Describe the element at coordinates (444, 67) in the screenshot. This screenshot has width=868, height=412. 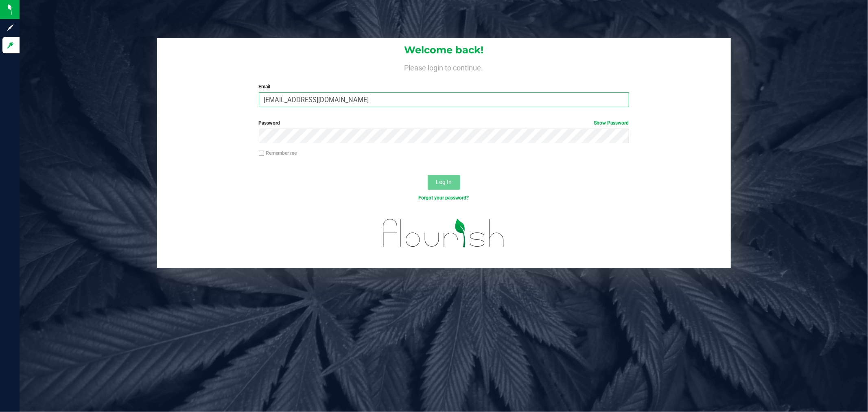
I see `h4: Please login to continue.` at that location.